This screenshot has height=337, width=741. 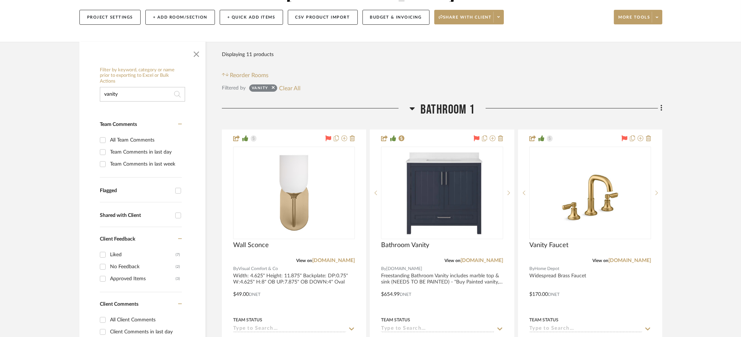 I want to click on div: All Client Comments, so click(x=145, y=320).